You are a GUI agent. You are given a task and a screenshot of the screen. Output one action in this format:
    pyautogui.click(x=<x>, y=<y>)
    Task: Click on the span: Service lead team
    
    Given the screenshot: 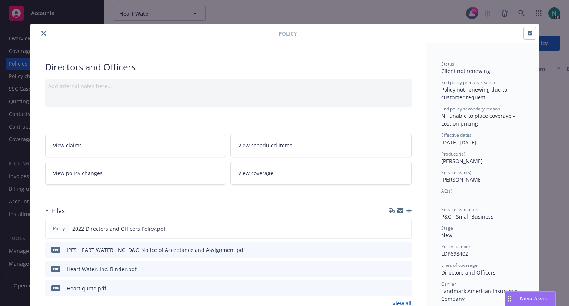 What is the action you would take?
    pyautogui.click(x=460, y=209)
    